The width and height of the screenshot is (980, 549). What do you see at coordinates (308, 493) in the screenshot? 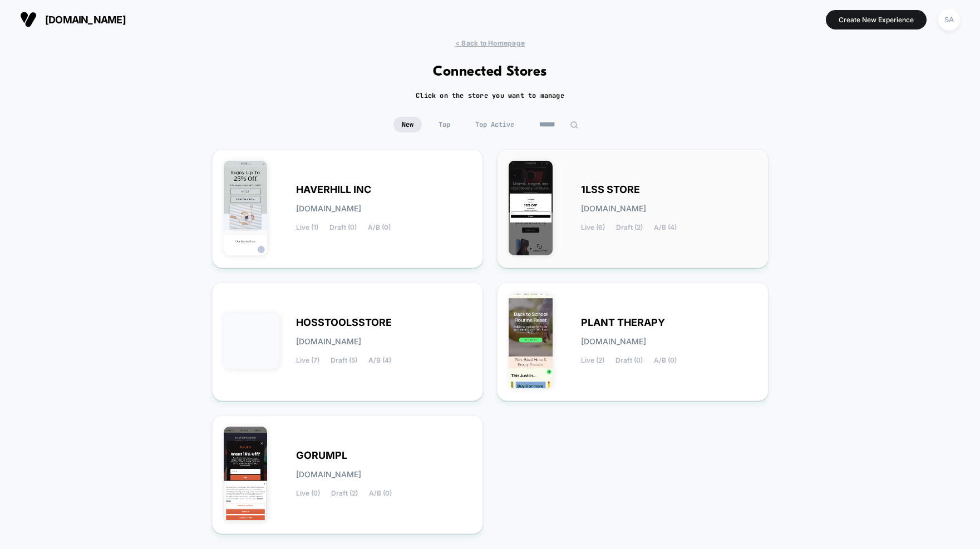
I see `span: Live (0)` at bounding box center [308, 493].